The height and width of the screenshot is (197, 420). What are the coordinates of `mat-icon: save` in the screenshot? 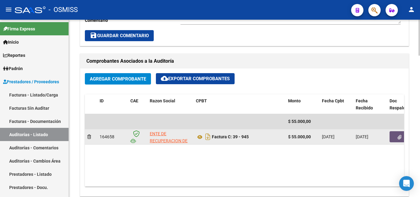 It's located at (93, 35).